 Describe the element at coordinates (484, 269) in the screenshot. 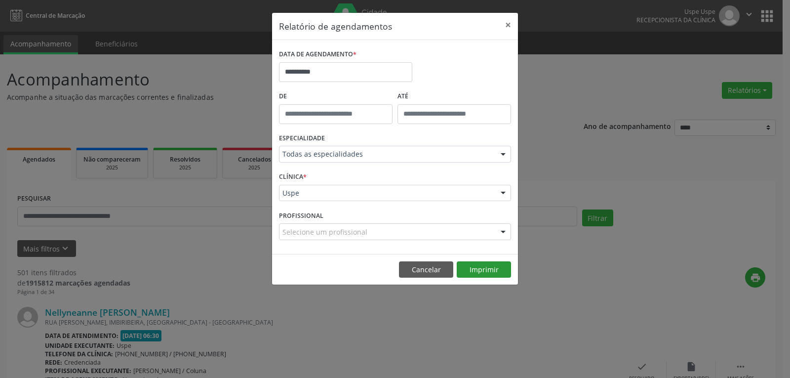

I see `button: Imprimir` at that location.